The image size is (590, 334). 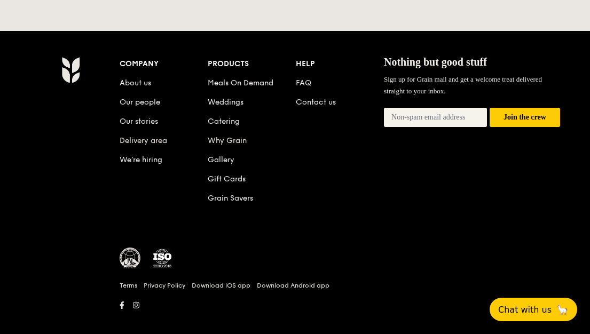 What do you see at coordinates (162, 258) in the screenshot?
I see `img: ISO Certified` at bounding box center [162, 258].